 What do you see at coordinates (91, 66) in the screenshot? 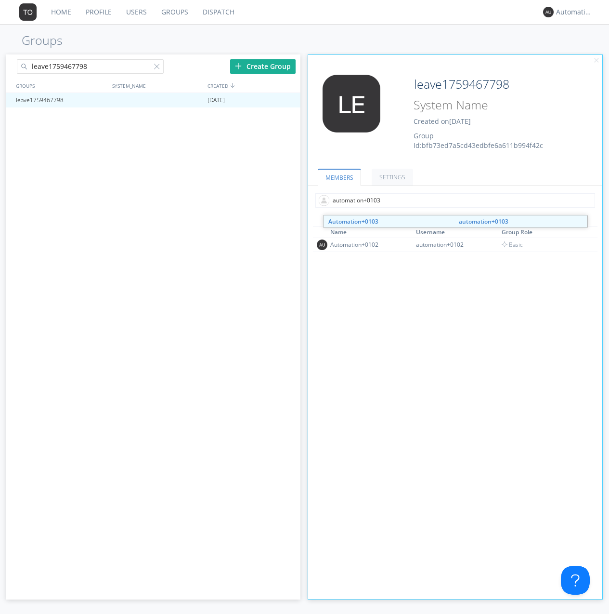
I see `input: Search groups` at bounding box center [91, 66].